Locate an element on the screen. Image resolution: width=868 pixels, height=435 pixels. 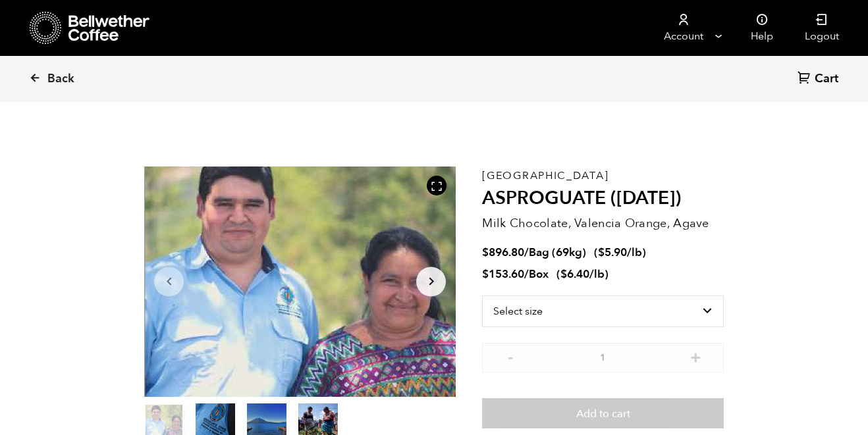
bdi: 896.80 is located at coordinates (503, 253).